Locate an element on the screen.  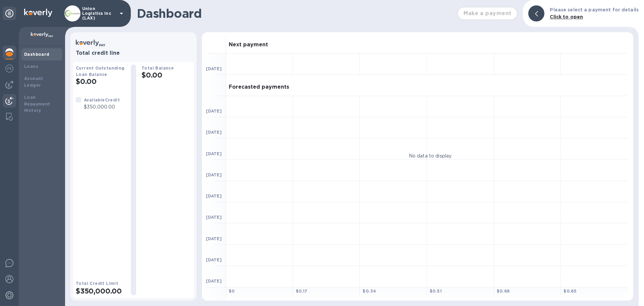
b: Account Ledger is located at coordinates (34, 81).